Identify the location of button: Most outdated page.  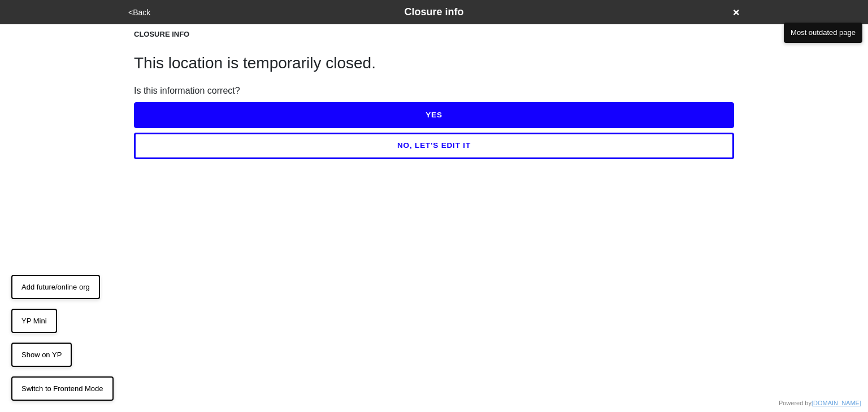
(823, 33).